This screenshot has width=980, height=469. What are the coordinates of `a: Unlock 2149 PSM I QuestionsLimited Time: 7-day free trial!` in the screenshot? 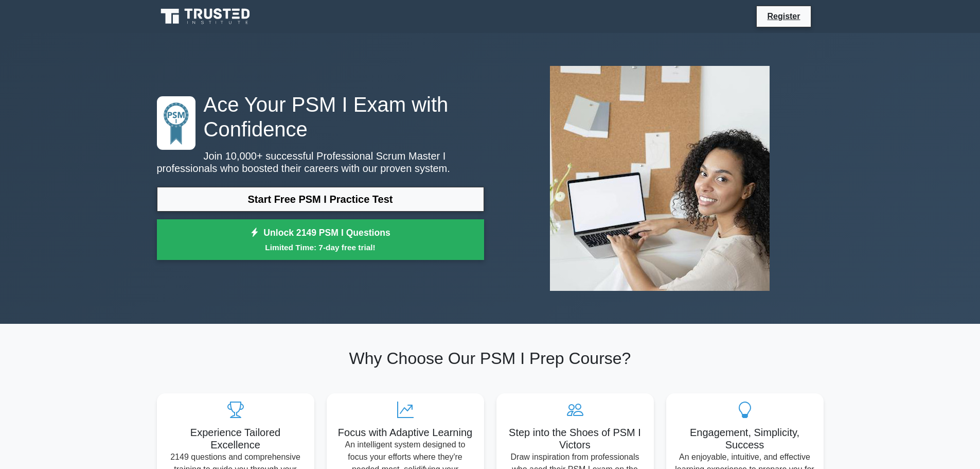 It's located at (320, 240).